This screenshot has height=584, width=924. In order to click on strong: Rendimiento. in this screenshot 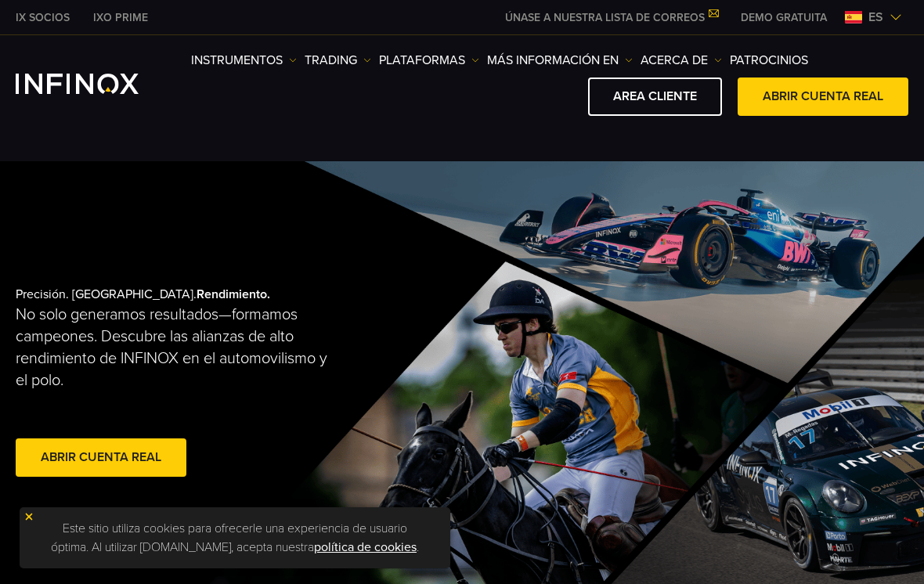, I will do `click(233, 294)`.